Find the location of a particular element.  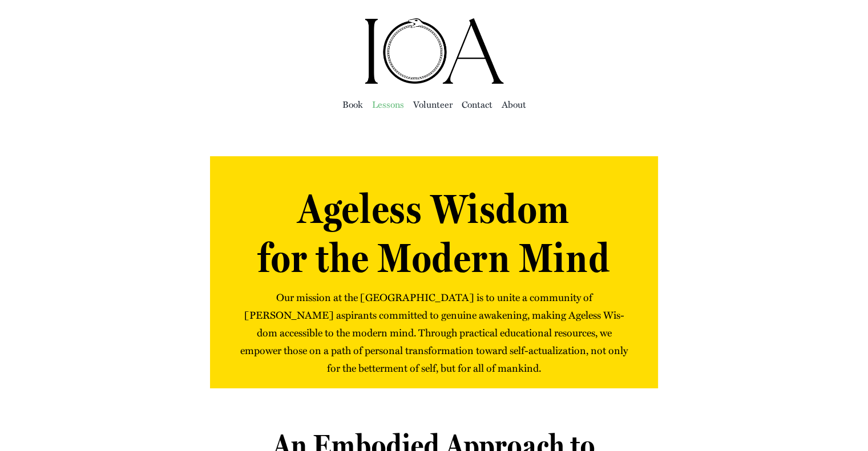

span: Vol­un­teer is located at coordinates (432, 104).